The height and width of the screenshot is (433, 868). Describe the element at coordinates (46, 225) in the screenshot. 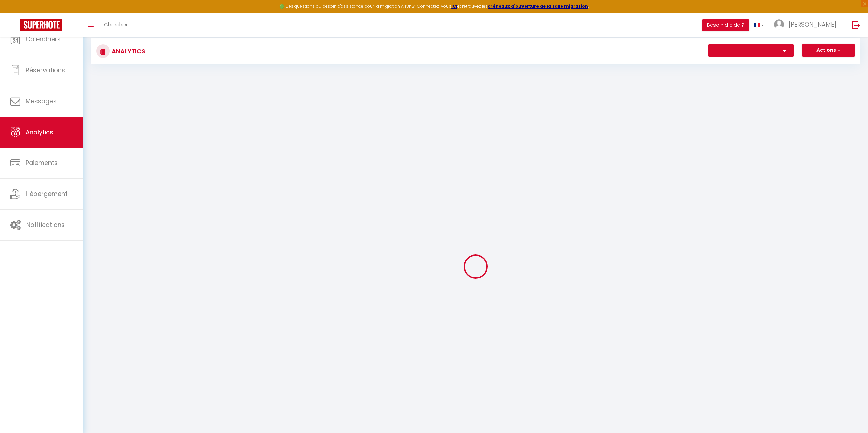

I see `span: Notifications` at that location.